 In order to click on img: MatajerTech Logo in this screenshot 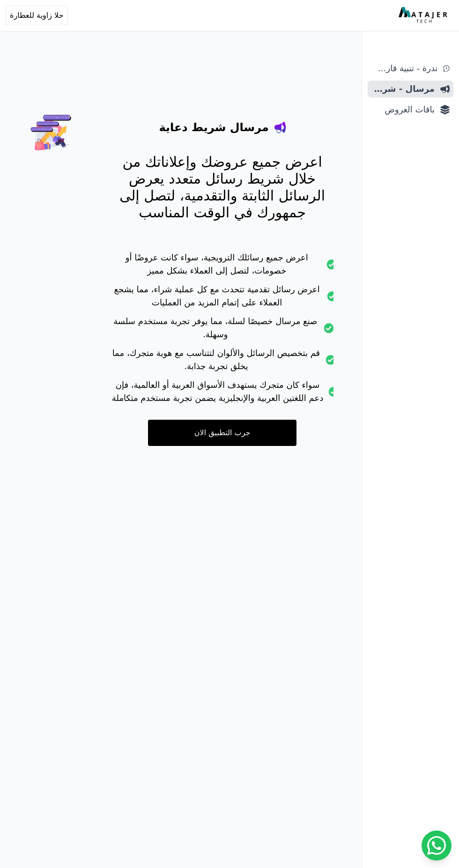, I will do `click(424, 15)`.